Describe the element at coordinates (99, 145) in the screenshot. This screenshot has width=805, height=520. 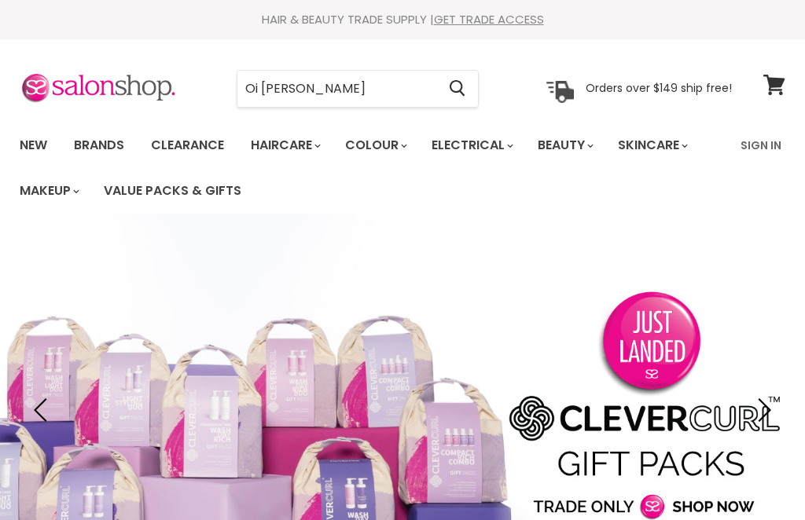
I see `a: Brands` at that location.